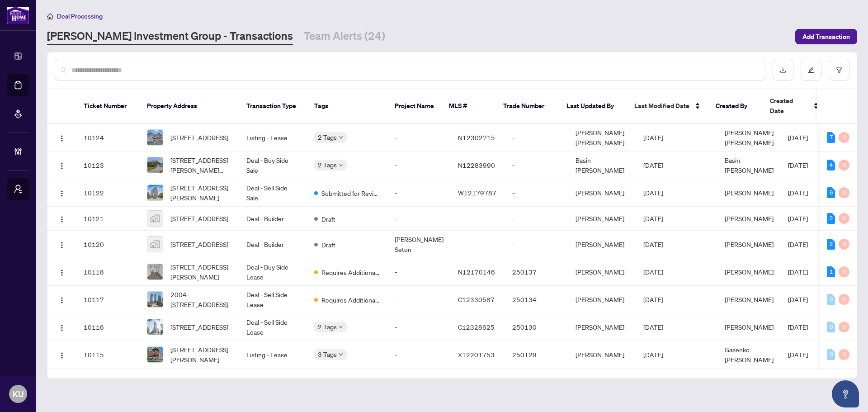 This screenshot has height=412, width=868. Describe the element at coordinates (527, 106) in the screenshot. I see `th: Trade Number` at that location.